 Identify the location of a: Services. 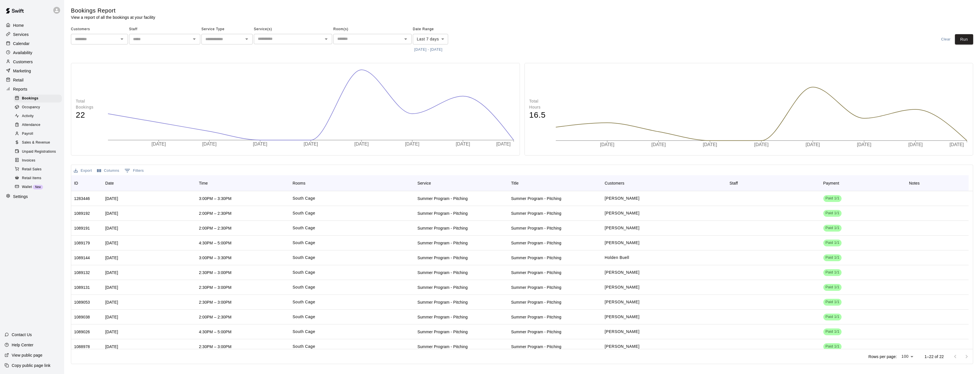
(32, 35).